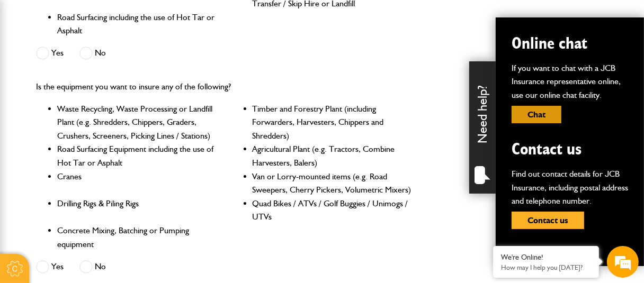 The image size is (644, 283). What do you see at coordinates (332, 183) in the screenshot?
I see `li: Van or Lorry-mounted items (e.g. Road Sweepers, Cherry Pickers, Volumetric Mixers)` at bounding box center [332, 183].